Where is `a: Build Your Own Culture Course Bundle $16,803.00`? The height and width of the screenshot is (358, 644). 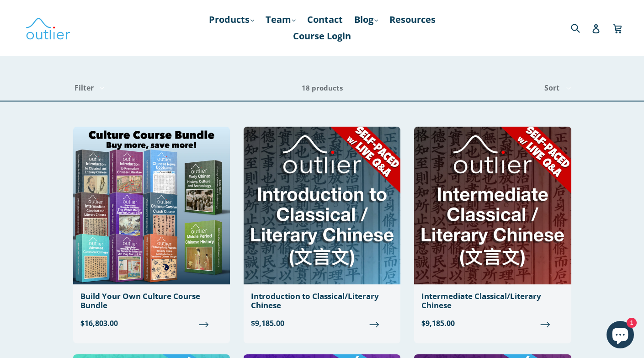
a: Build Your Own Culture Course Bundle $16,803.00 is located at coordinates (151, 231).